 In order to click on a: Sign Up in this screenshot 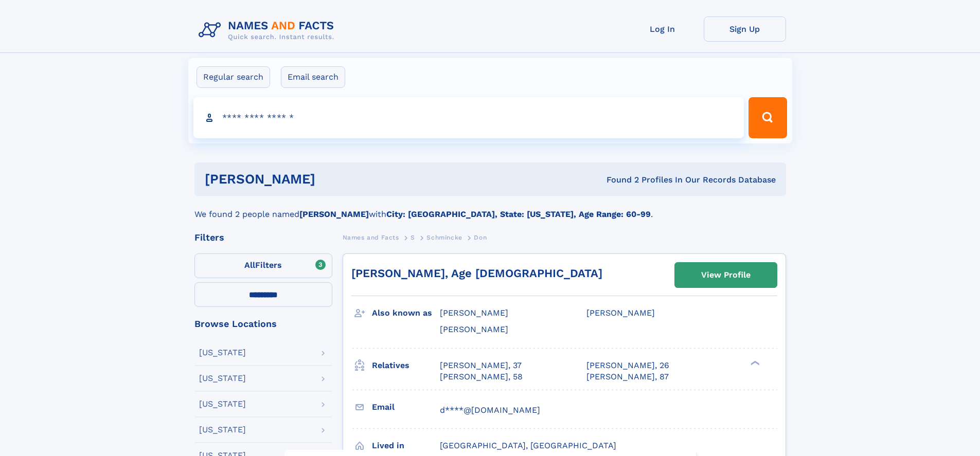, I will do `click(745, 29)`.